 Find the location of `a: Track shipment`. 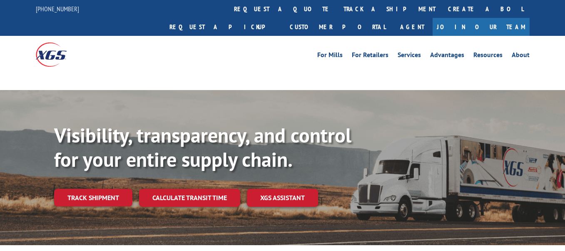

a: Track shipment is located at coordinates (93, 197).